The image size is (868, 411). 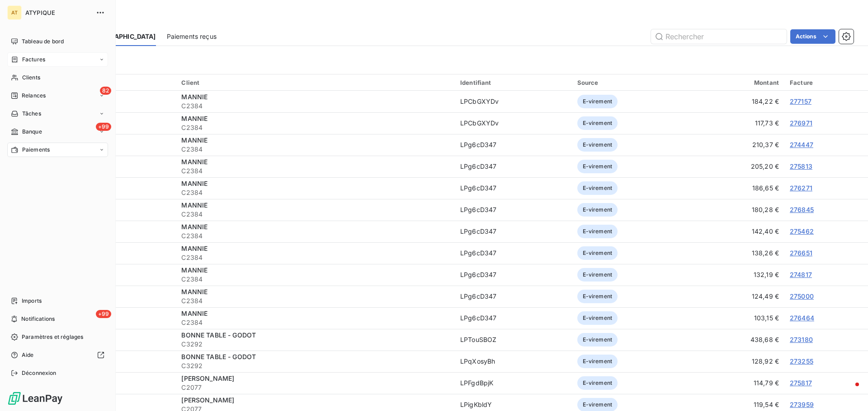 I want to click on a: 276464, so click(x=802, y=318).